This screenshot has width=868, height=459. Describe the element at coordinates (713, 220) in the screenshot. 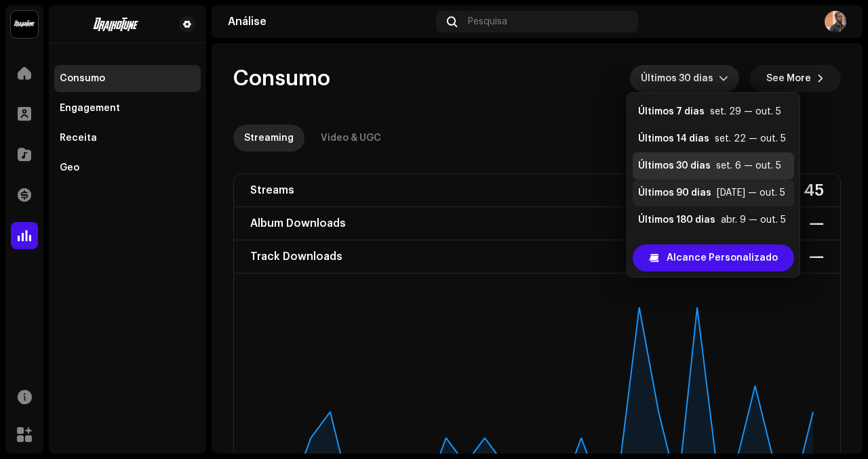

I see `li: Últimos 180 dias` at that location.